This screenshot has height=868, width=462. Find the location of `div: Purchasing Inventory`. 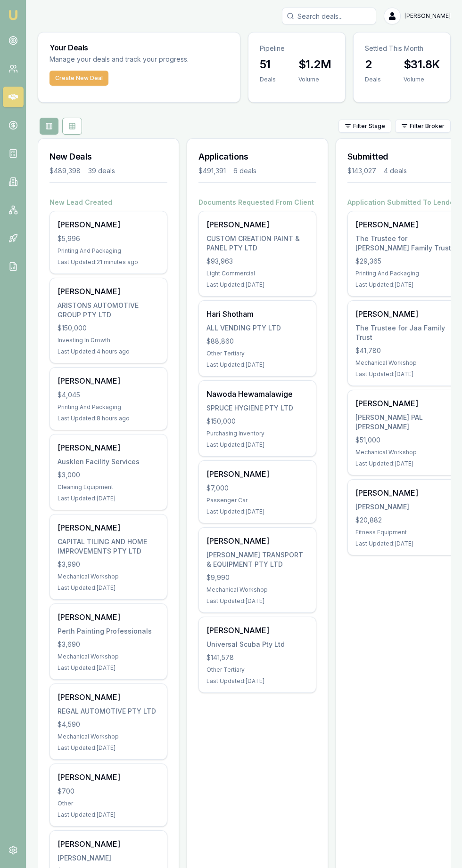

div: Purchasing Inventory is located at coordinates (257, 434).